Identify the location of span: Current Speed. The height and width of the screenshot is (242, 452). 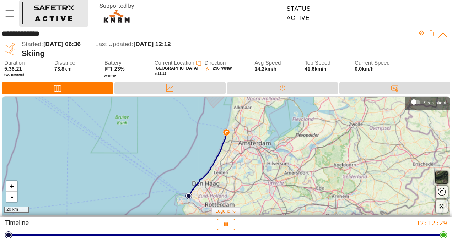
(377, 63).